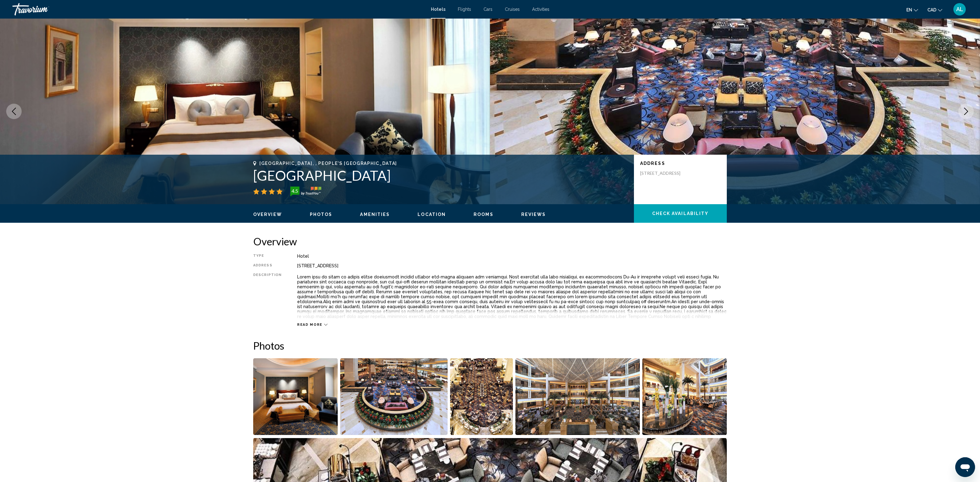 The width and height of the screenshot is (980, 482). What do you see at coordinates (912, 10) in the screenshot?
I see `button: Change language` at bounding box center [912, 10].